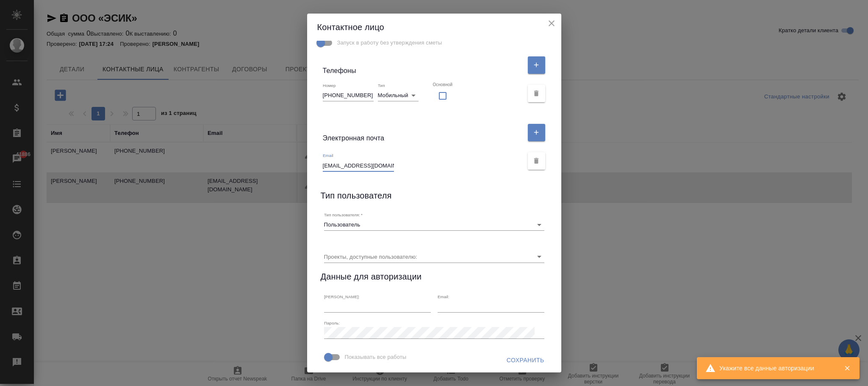 The image size is (868, 386). I want to click on label: Тип пользователя:, so click(343, 215).